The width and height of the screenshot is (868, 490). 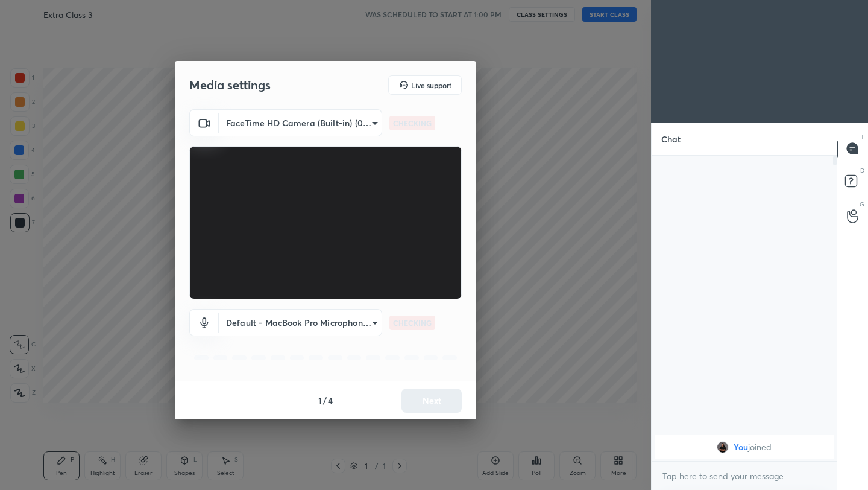 I want to click on span: You, so click(x=741, y=447).